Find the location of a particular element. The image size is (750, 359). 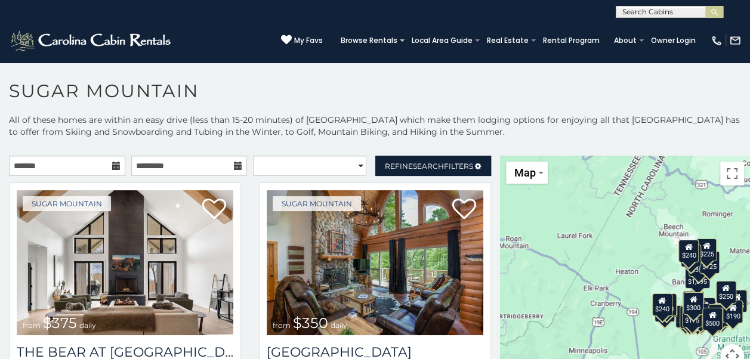

div: $265 is located at coordinates (693, 302).